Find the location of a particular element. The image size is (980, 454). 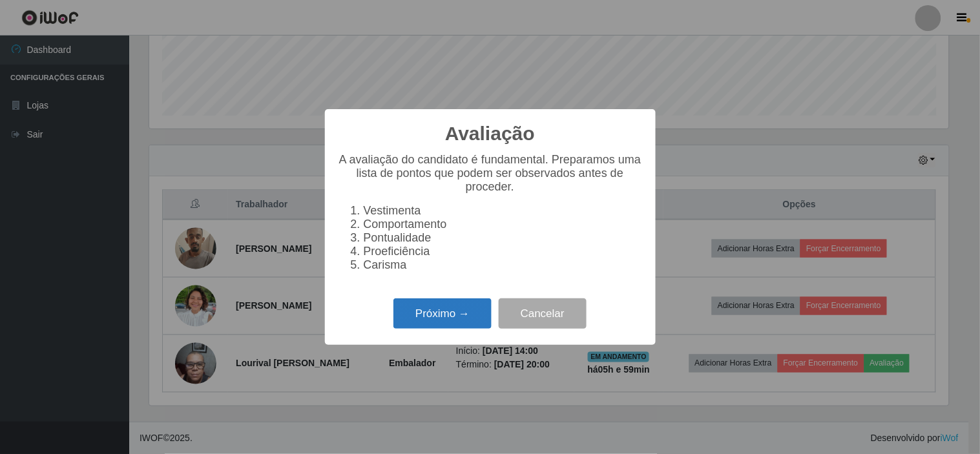

li: Pontualidade is located at coordinates (504, 238).